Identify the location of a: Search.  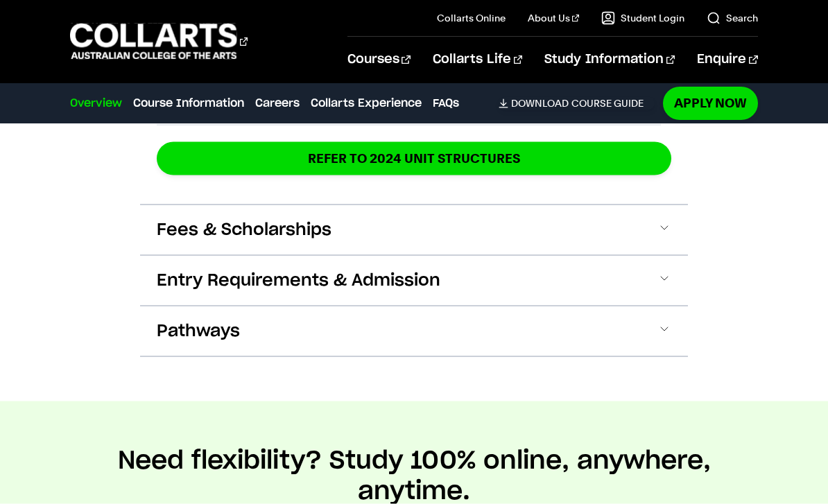
(733, 18).